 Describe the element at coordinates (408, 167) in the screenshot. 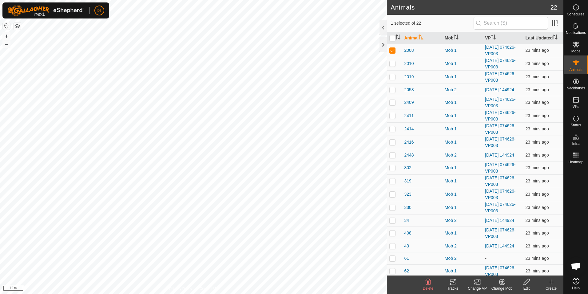

I see `span: 302` at that location.